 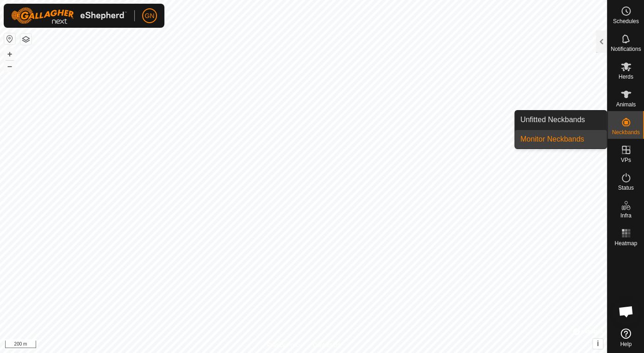 I want to click on a: Unfitted Neckbands, so click(x=561, y=120).